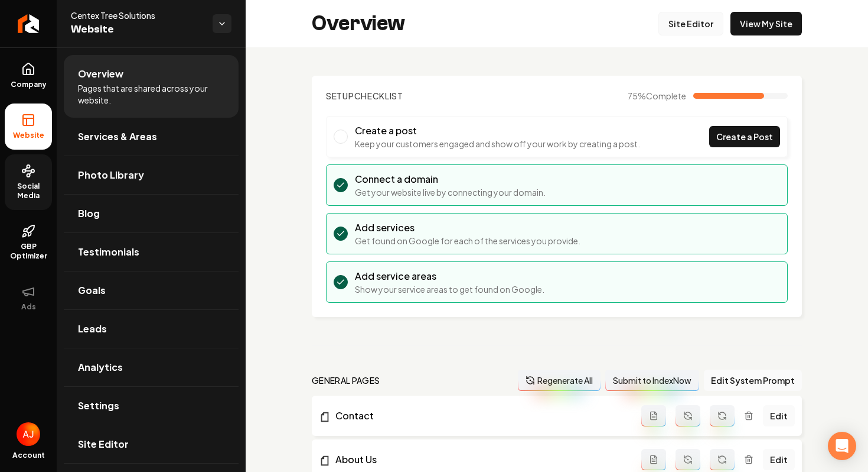 The width and height of the screenshot is (868, 472). I want to click on a: Blog, so click(151, 213).